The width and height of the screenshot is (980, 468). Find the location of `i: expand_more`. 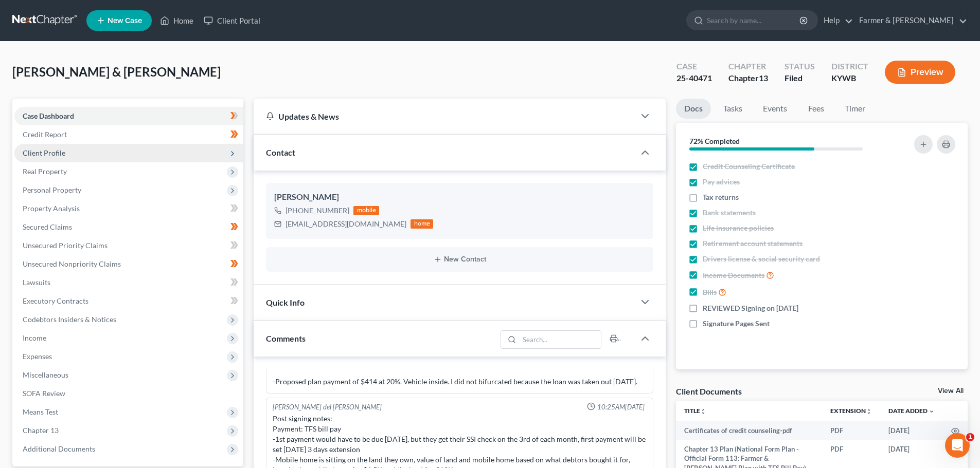

i: expand_more is located at coordinates (931, 412).